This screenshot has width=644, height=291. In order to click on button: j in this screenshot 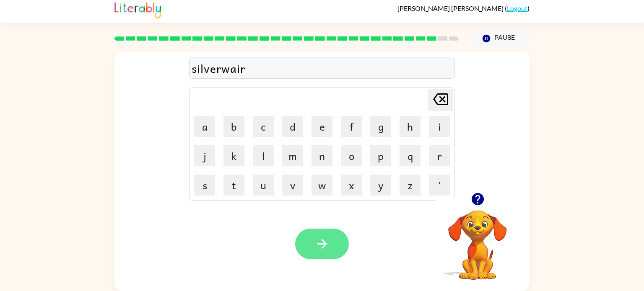, I will do `click(205, 156)`.